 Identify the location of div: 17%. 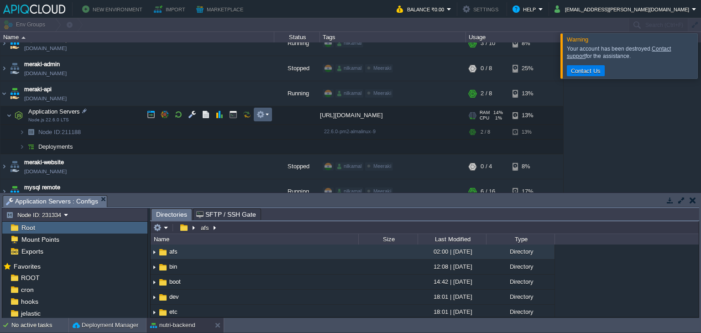
(527, 192).